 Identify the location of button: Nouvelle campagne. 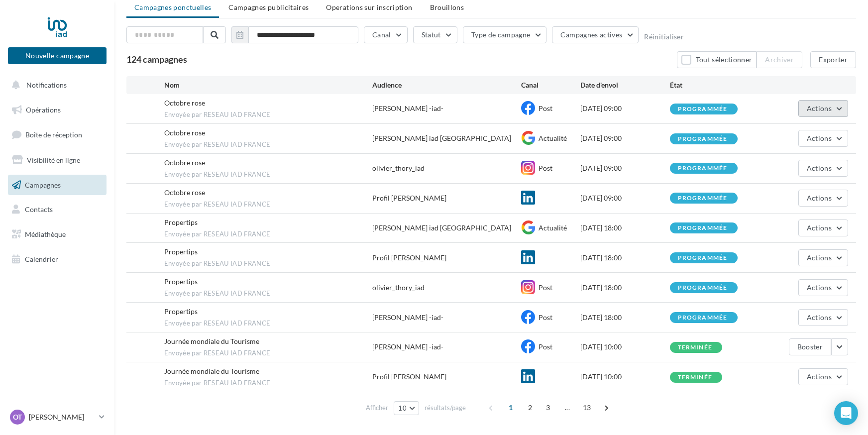
(58, 56).